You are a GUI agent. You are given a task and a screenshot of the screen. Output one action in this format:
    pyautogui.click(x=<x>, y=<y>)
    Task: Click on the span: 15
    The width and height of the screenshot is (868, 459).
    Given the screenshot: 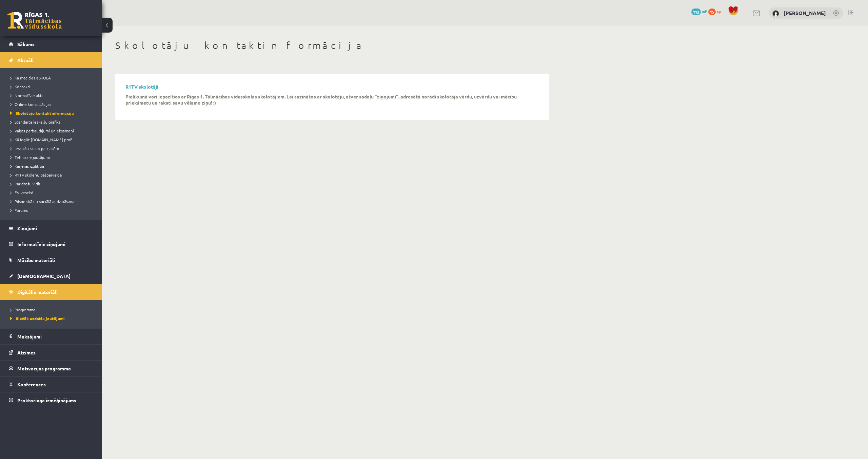 What is the action you would take?
    pyautogui.click(x=712, y=12)
    